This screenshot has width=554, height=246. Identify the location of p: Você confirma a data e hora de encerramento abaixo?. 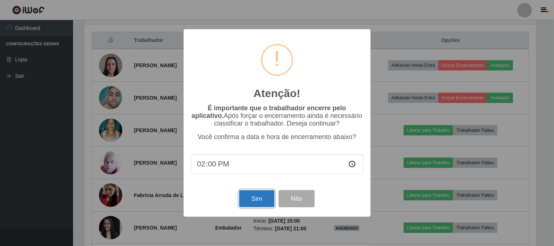
(277, 137).